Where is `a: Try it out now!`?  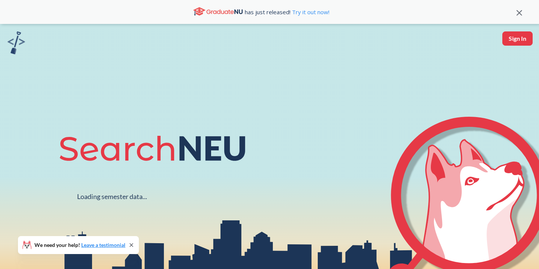 a: Try it out now! is located at coordinates (310, 12).